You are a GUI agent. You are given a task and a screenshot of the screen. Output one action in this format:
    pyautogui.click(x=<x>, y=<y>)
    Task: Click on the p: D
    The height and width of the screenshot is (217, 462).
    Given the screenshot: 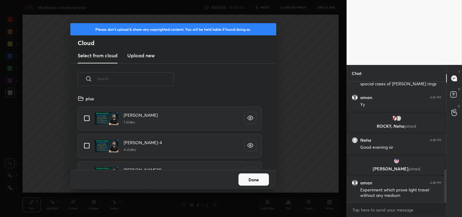 What is the action you would take?
    pyautogui.click(x=459, y=89)
    